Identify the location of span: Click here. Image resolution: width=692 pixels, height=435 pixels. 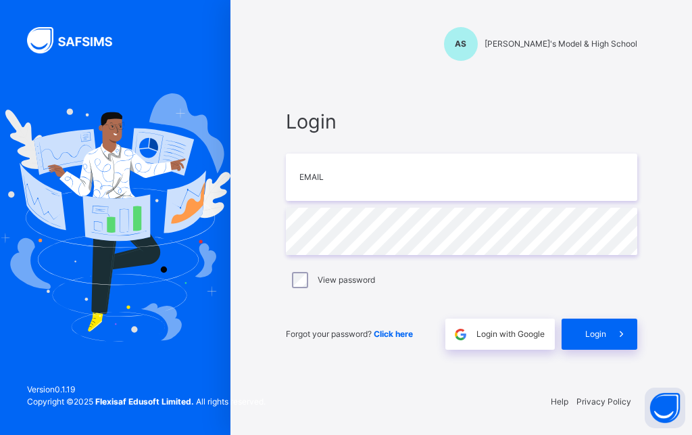
(393, 333).